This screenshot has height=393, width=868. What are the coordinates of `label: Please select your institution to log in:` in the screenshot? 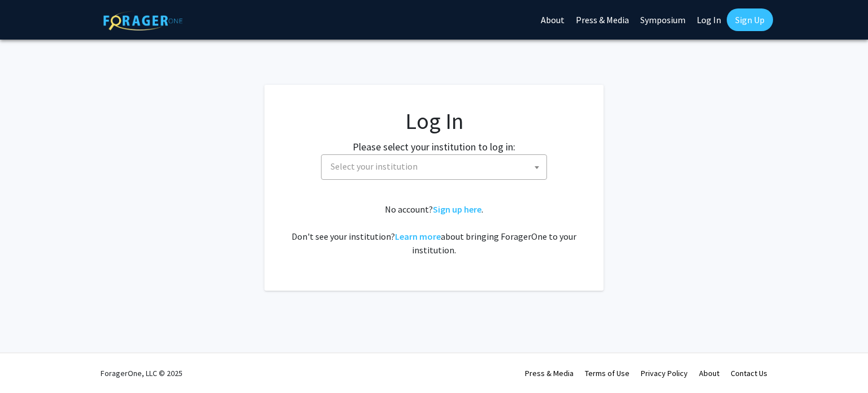 It's located at (434, 146).